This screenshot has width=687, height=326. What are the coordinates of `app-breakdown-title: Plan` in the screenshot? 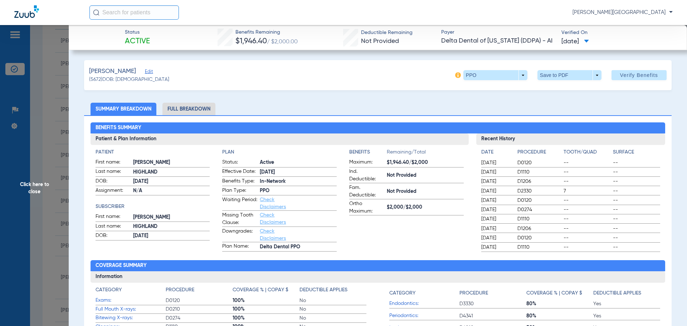 It's located at (279, 152).